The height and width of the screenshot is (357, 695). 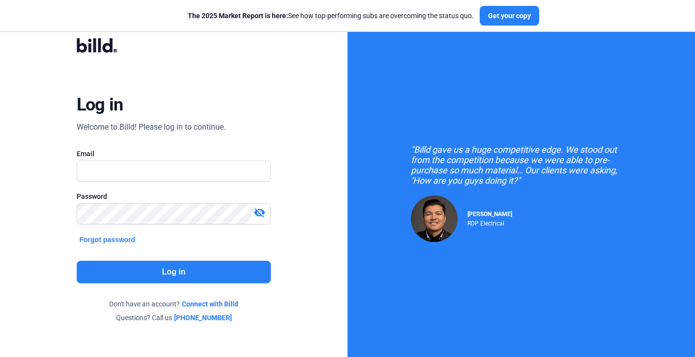 What do you see at coordinates (522, 165) in the screenshot?
I see `div: "Billd gave us a huge competitive edge. We stood out from the competition because we were able to...` at bounding box center [522, 165].